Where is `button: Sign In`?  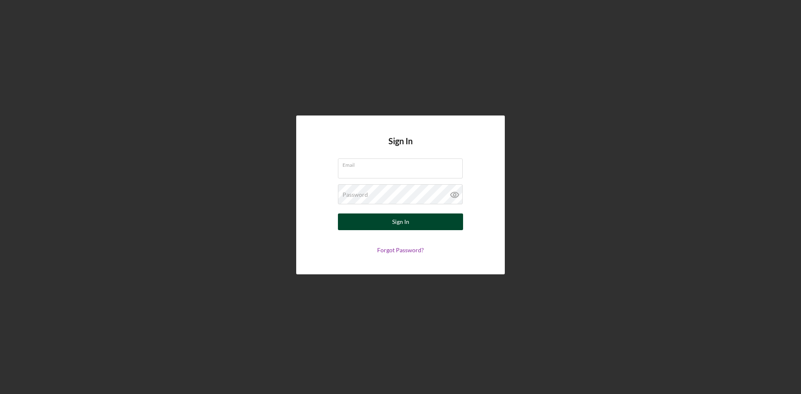
button: Sign In is located at coordinates (400, 222).